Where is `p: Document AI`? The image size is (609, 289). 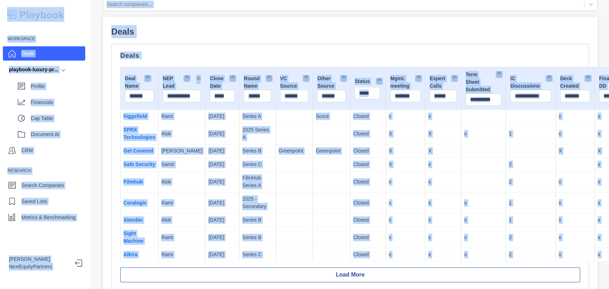
p: Document AI is located at coordinates (58, 134).